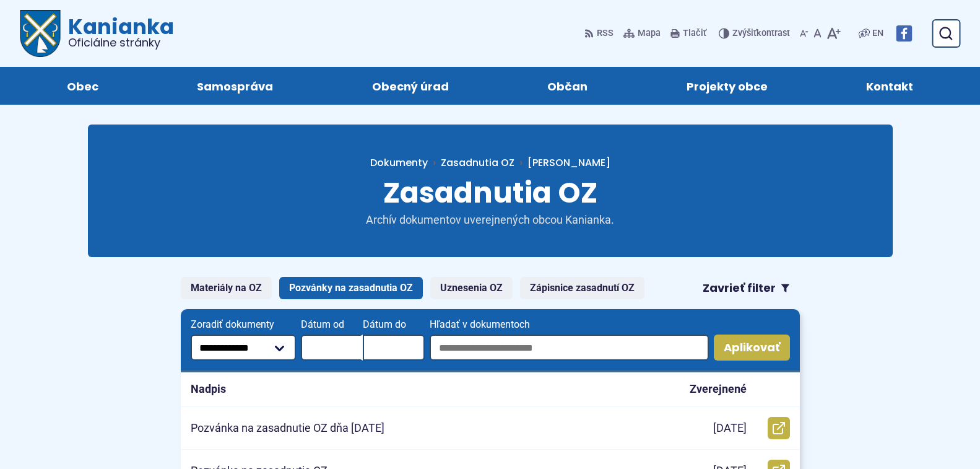 The height and width of the screenshot is (469, 980). Describe the element at coordinates (117, 32) in the screenshot. I see `span: Kanianka` at that location.